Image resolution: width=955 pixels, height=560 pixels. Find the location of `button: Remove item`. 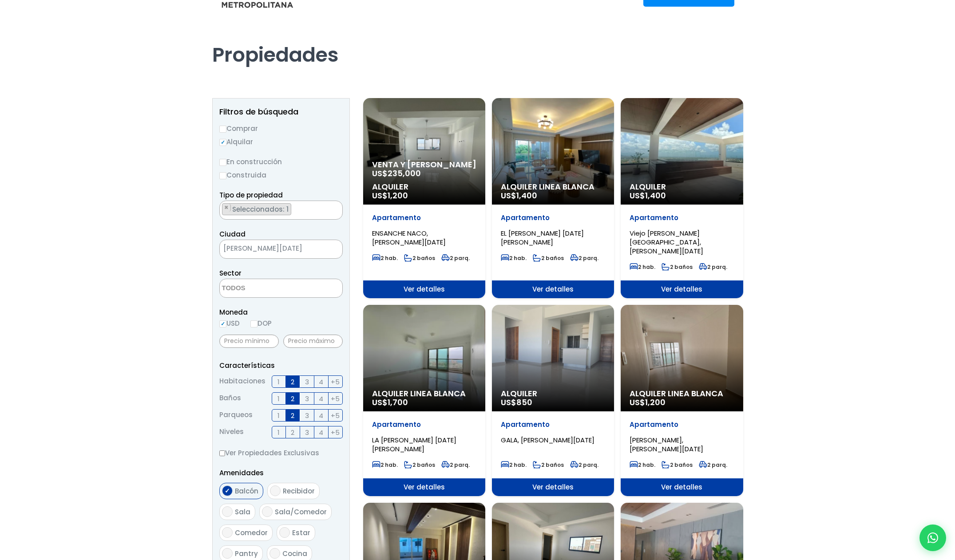

button: Remove item is located at coordinates (226, 207).